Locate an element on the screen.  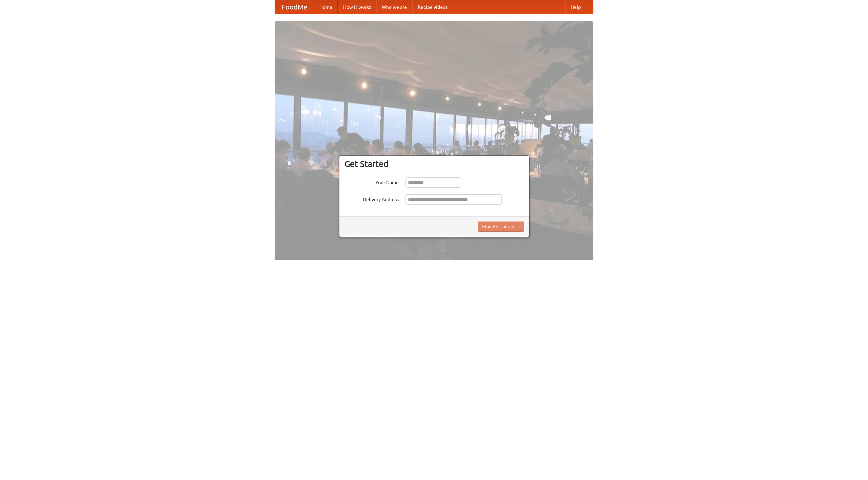
label: Your Name is located at coordinates (371, 181).